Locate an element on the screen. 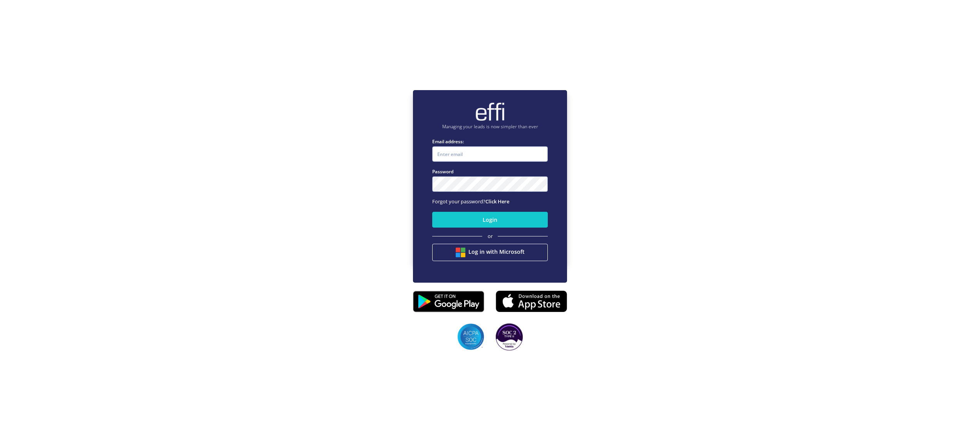  img: btn google is located at coordinates (460, 252).